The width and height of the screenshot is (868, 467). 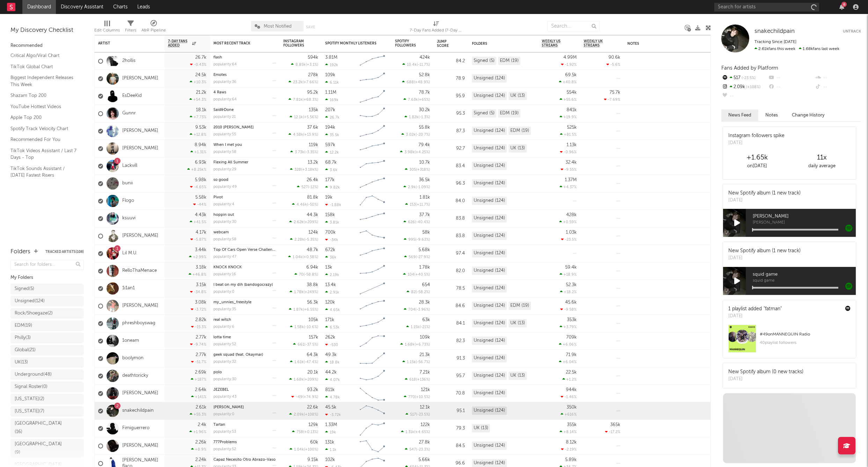 I want to click on div: When I met you, so click(x=245, y=145).